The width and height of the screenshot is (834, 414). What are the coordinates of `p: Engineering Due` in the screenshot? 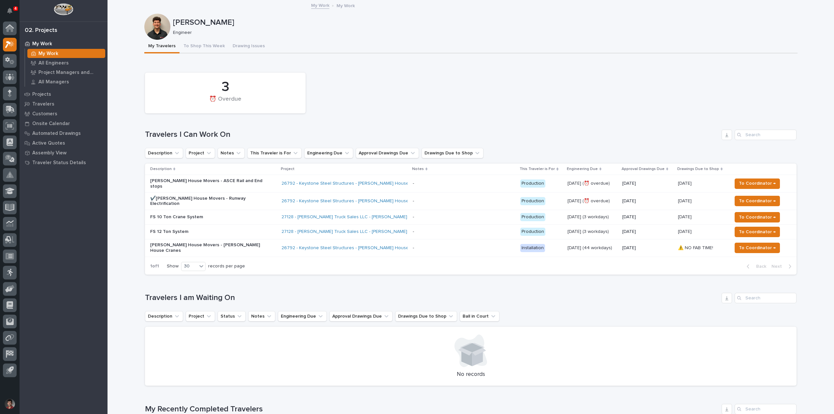 It's located at (582, 169).